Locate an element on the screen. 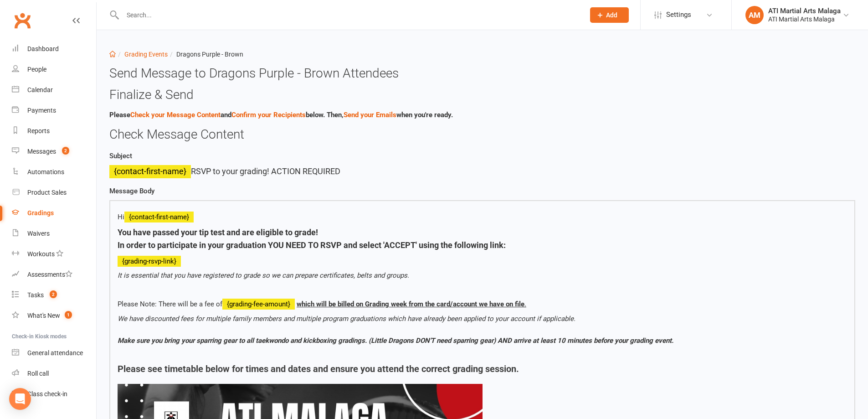 Image resolution: width=868 pixels, height=419 pixels. a: What's New1 is located at coordinates (54, 315).